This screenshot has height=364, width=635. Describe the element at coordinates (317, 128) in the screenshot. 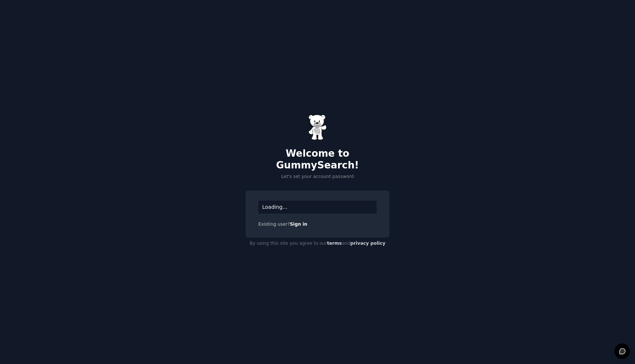

I see `img: Gummy Bear` at that location.